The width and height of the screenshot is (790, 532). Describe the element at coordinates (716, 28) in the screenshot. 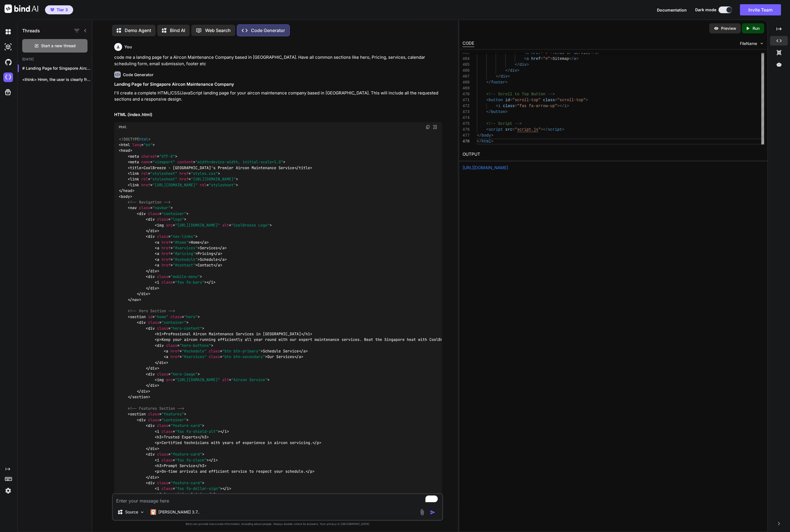

I see `img: preview` at that location.